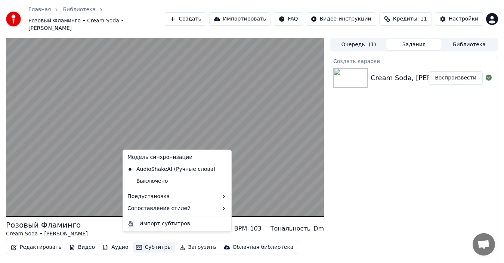  Describe the element at coordinates (255, 229) in the screenshot. I see `div: 103` at that location.